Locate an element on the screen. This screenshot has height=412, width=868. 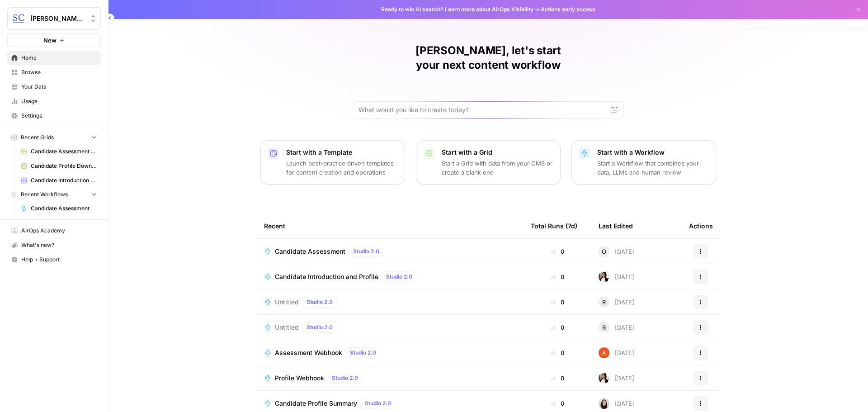
p: Start a Grid with data from your CMS or create a blank one is located at coordinates (497, 168).